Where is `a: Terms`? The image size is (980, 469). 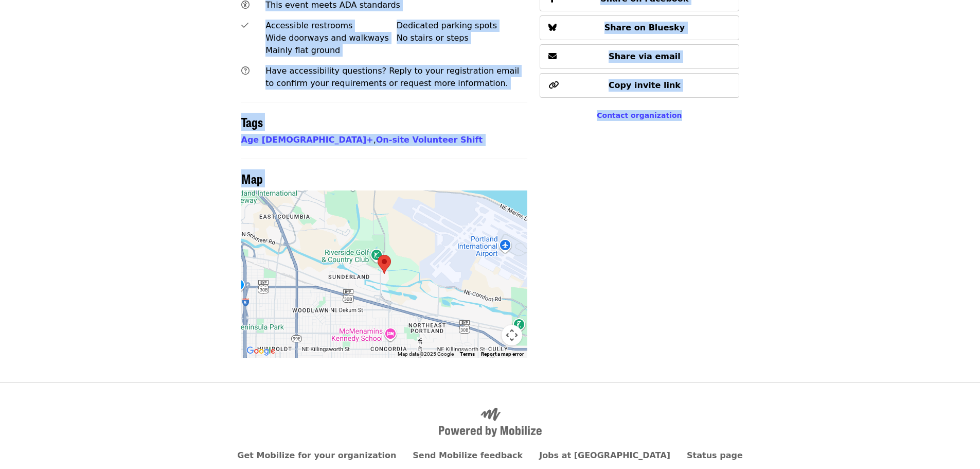
a: Terms is located at coordinates (467, 354).